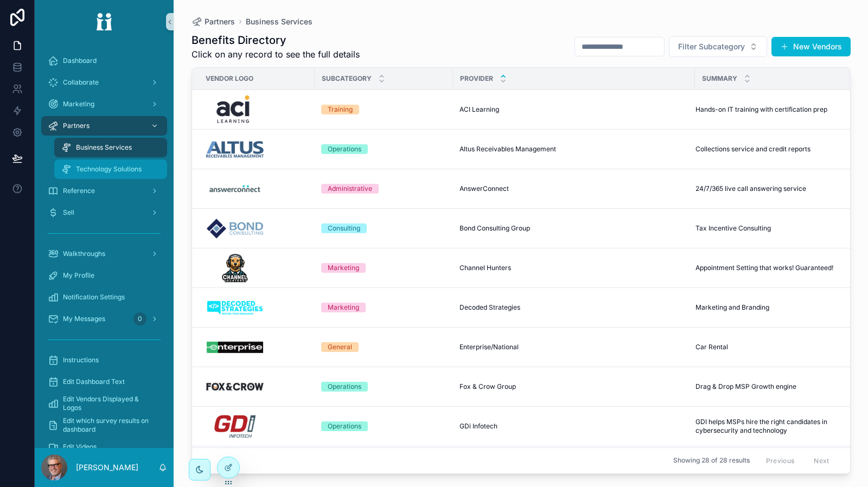 The image size is (868, 487). I want to click on span: Hands-on IT training with certification prep, so click(761, 110).